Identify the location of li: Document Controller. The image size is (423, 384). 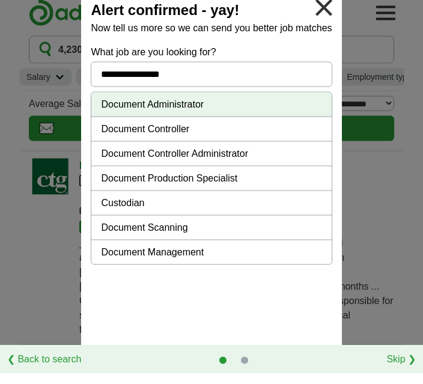
(211, 139).